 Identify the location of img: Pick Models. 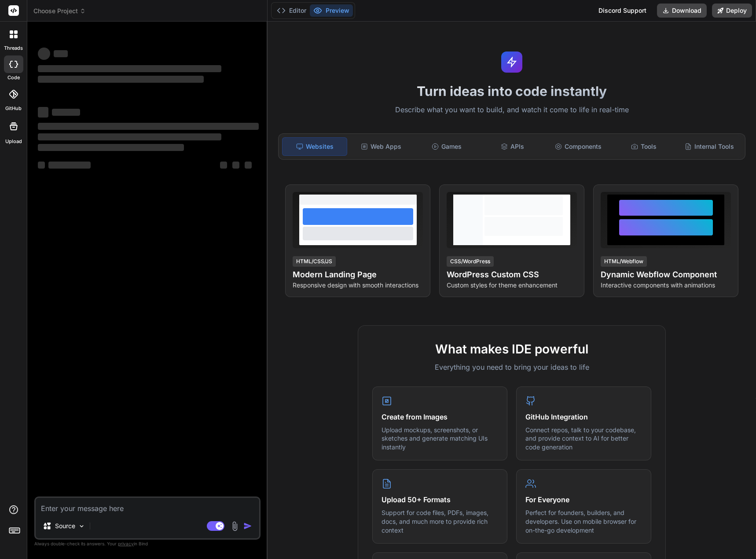
(82, 526).